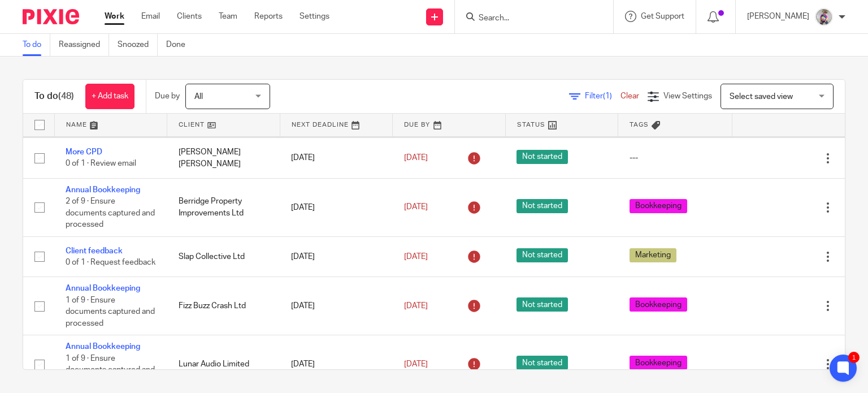  What do you see at coordinates (854, 357) in the screenshot?
I see `div: 1` at bounding box center [854, 357].